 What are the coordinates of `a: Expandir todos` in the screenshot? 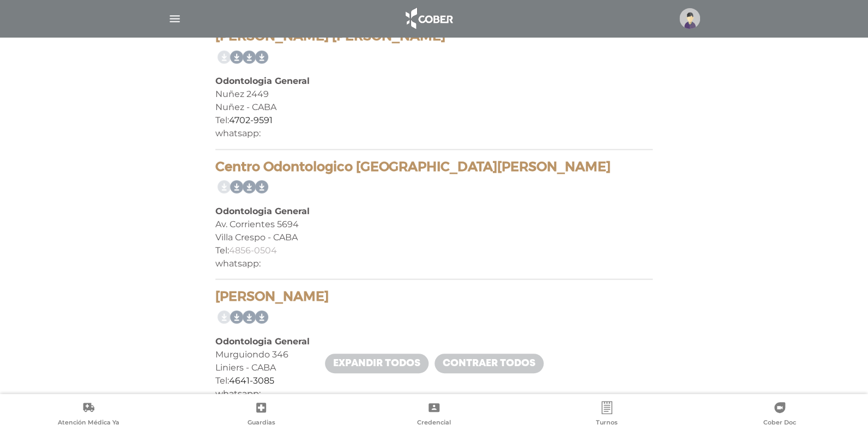 It's located at (376, 363).